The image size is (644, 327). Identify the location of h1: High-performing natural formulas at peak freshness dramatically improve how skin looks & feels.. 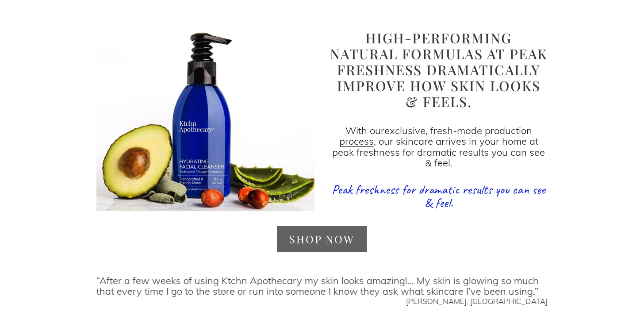
(438, 70).